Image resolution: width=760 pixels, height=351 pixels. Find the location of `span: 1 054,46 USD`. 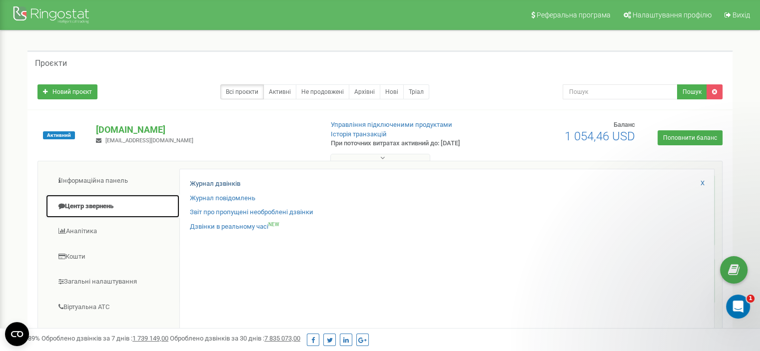

span: 1 054,46 USD is located at coordinates (599, 136).